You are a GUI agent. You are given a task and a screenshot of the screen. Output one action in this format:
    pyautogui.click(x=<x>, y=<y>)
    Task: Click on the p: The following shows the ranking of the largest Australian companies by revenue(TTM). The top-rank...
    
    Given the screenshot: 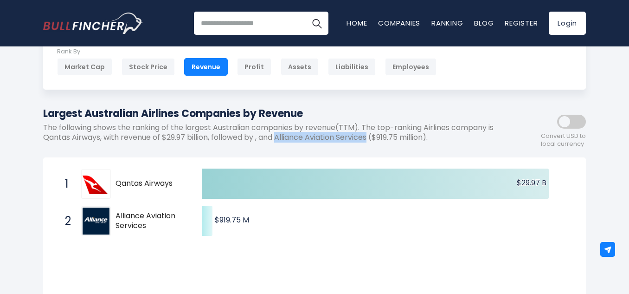 What is the action you would take?
    pyautogui.click(x=273, y=133)
    